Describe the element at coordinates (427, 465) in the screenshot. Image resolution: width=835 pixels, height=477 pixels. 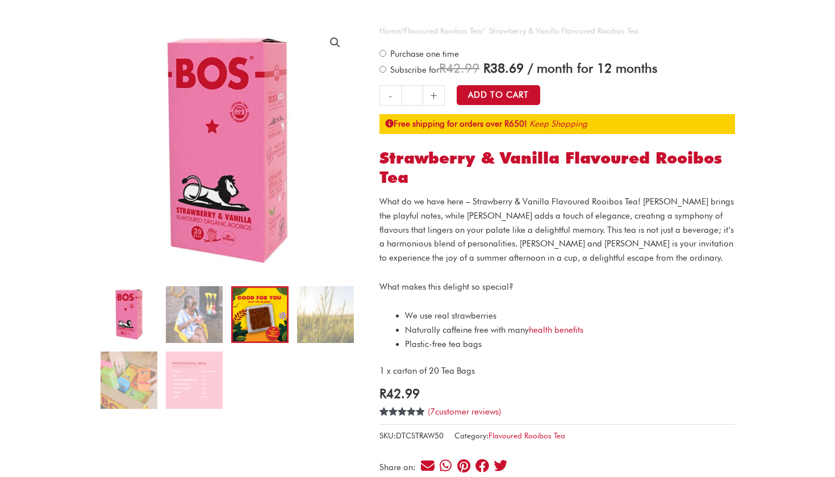
I see `div: Share on email` at that location.